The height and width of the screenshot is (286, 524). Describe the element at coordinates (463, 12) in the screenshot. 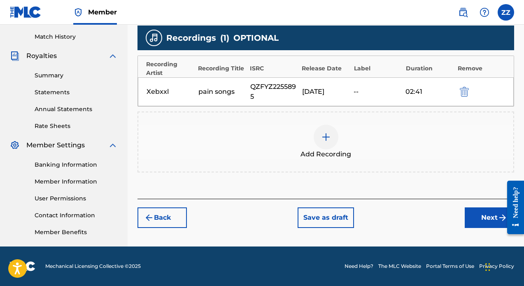

I see `a: Public Search` at that location.